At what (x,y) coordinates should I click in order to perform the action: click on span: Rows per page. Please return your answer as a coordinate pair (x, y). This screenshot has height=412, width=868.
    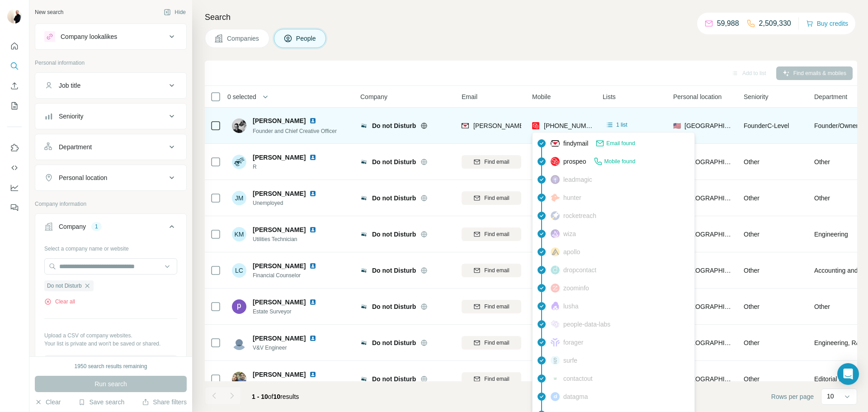
    Looking at the image, I should click on (793, 397).